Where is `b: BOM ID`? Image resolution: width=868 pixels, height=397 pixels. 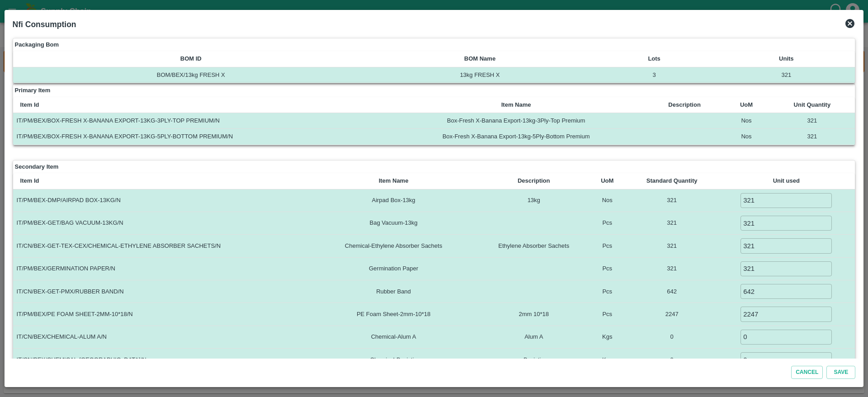
b: BOM ID is located at coordinates (191, 58).